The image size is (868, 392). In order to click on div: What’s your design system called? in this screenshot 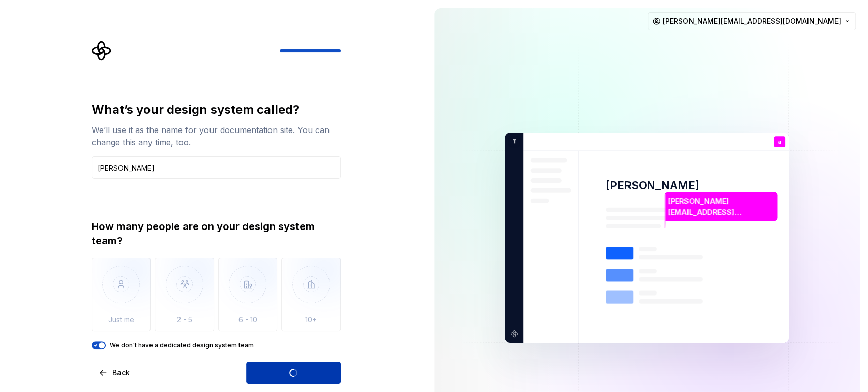, I will do `click(216, 110)`.